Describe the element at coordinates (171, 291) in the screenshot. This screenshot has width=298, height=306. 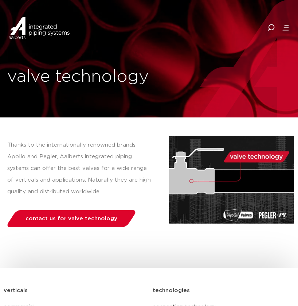
I see `h5: technologies` at that location.